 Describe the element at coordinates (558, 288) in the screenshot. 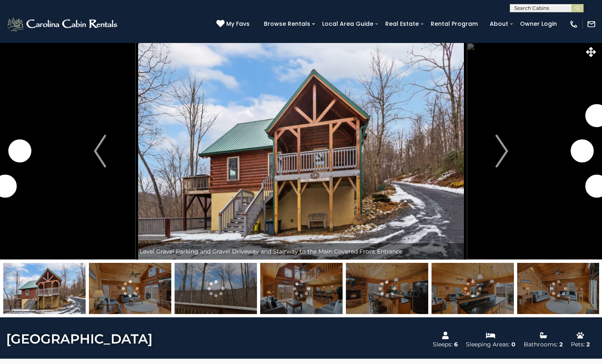

I see `img: 165843187` at that location.